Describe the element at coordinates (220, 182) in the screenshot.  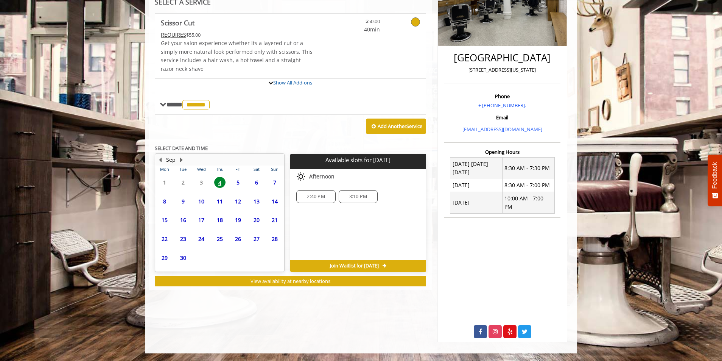
I see `span: 4` at that location.